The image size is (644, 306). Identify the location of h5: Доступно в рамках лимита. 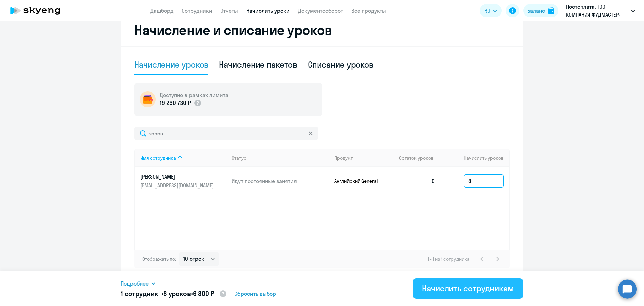
(194, 95).